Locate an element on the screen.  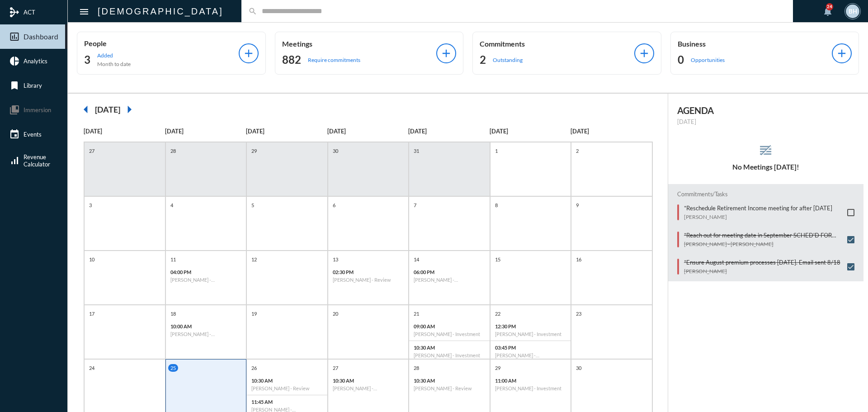
button: Toggle sidenav is located at coordinates (84, 11).